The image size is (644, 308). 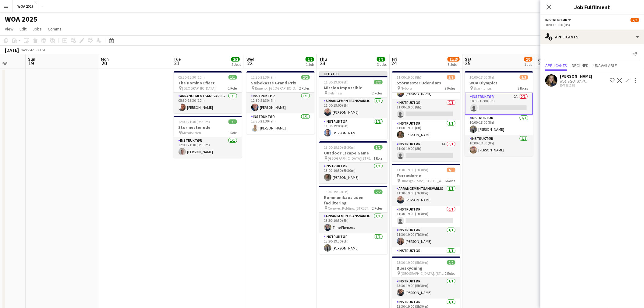 What do you see at coordinates (336, 191) in the screenshot?
I see `span: 13:30-19:30 (6h)` at bounding box center [336, 191].